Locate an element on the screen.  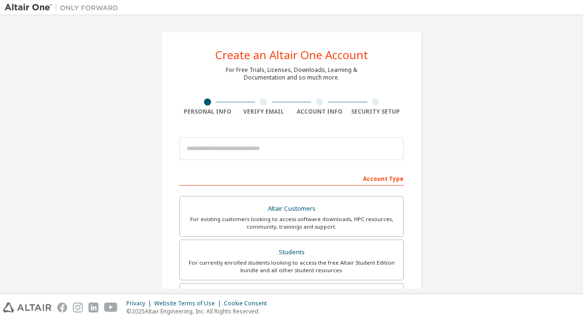
div: Personal Info is located at coordinates (207, 112).